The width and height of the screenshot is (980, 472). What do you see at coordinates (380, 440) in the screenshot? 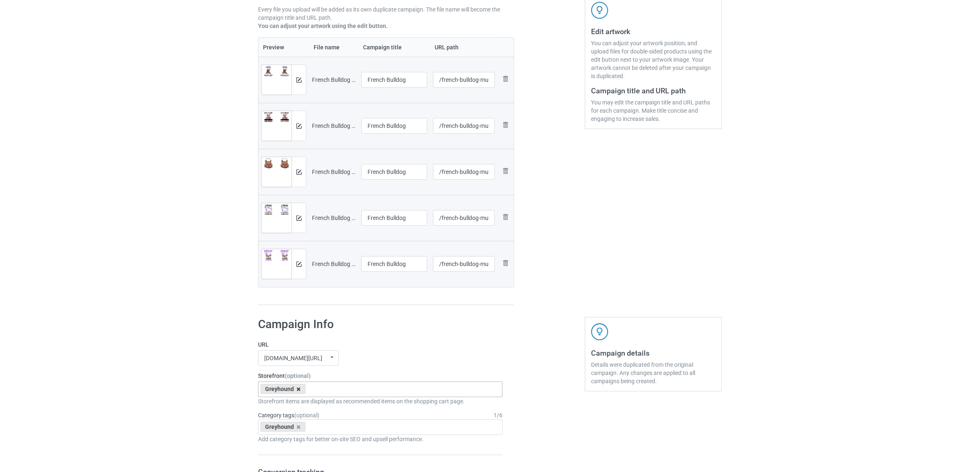
I see `div: Add category tags for better on-site SEO and upsell performance.` at bounding box center [380, 440].